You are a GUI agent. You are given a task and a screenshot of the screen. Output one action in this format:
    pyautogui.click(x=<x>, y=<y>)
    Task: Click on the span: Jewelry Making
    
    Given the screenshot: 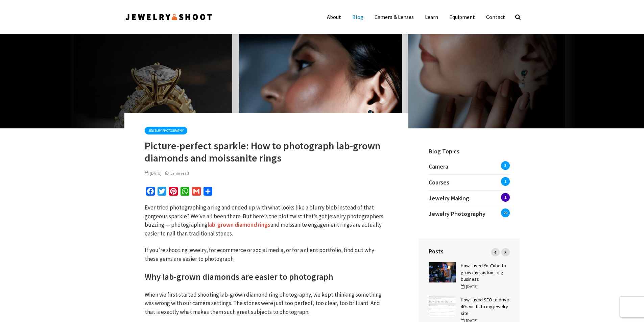 What is the action you would take?
    pyautogui.click(x=449, y=198)
    